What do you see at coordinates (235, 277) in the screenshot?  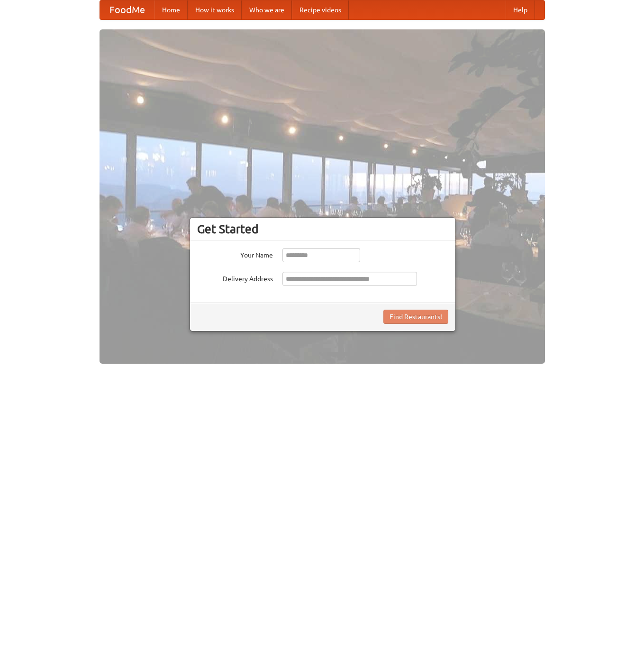 I see `label: Delivery Address` at bounding box center [235, 277].